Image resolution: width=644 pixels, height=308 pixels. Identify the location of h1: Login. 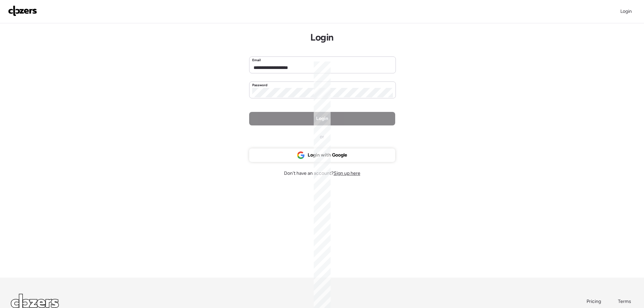
(322, 37).